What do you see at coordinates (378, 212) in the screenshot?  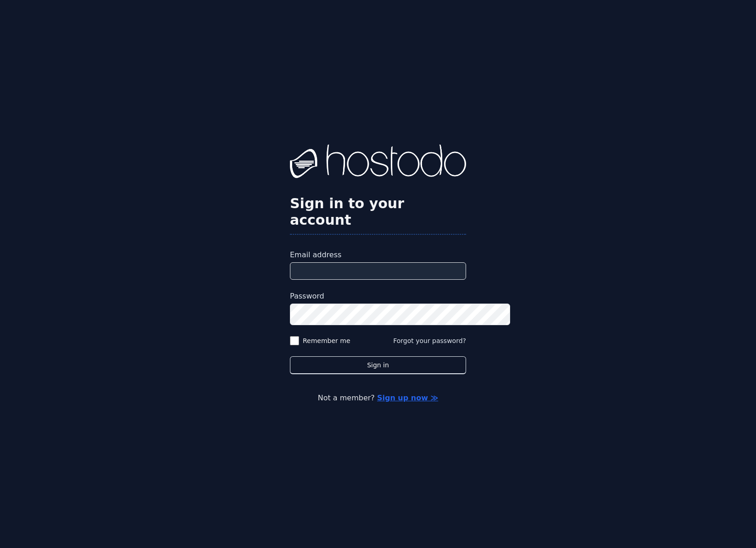 I see `h2: Sign in to your account` at bounding box center [378, 212].